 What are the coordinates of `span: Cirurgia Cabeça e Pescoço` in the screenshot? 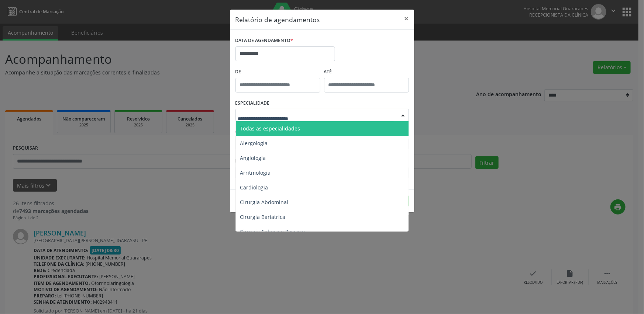 It's located at (273, 232).